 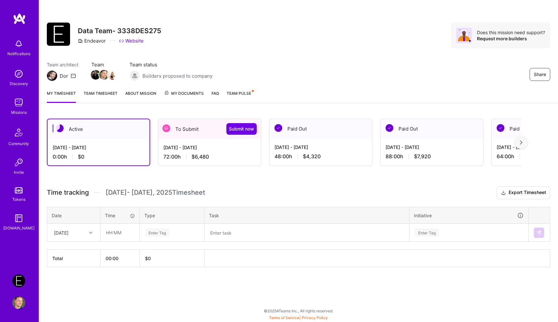 What do you see at coordinates (58, 34) in the screenshot?
I see `img: Company Logo` at bounding box center [58, 34].